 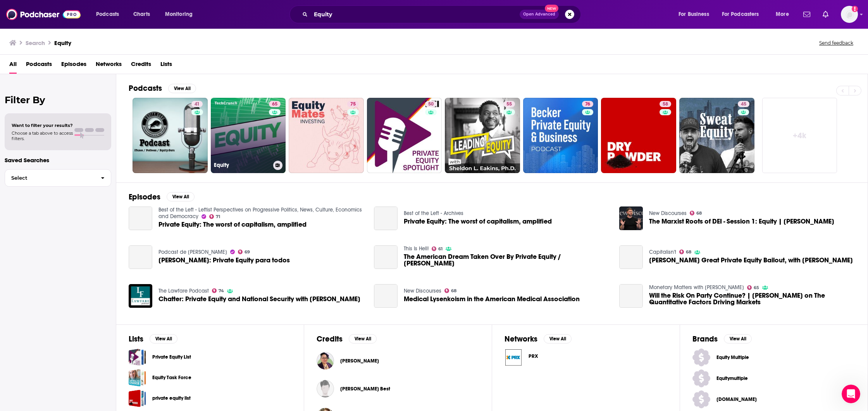 What do you see at coordinates (404, 135) in the screenshot?
I see `a: 50` at bounding box center [404, 135].